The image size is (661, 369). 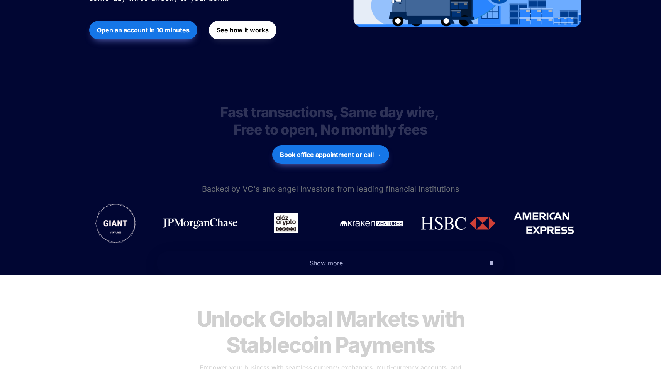 What do you see at coordinates (326, 263) in the screenshot?
I see `span: Show more` at bounding box center [326, 263].